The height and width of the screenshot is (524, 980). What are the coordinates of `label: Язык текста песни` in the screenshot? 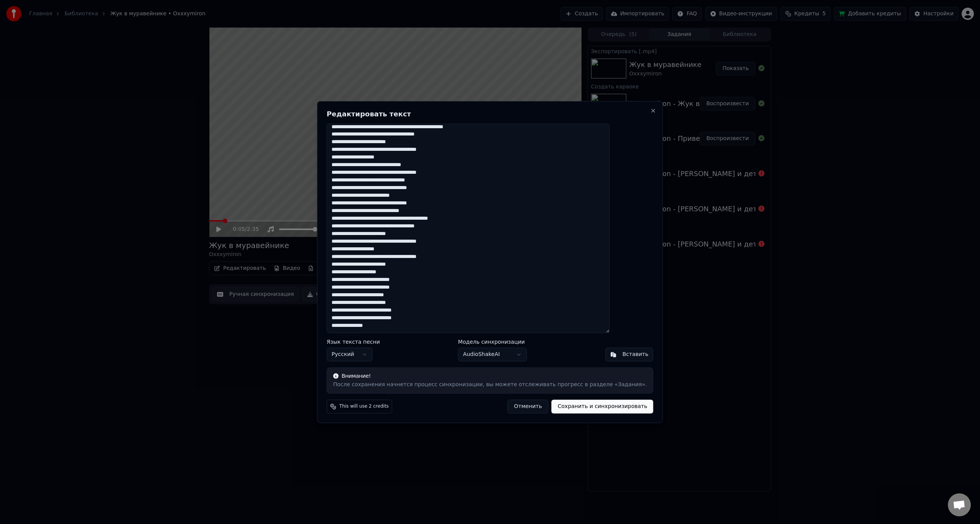 It's located at (353, 342).